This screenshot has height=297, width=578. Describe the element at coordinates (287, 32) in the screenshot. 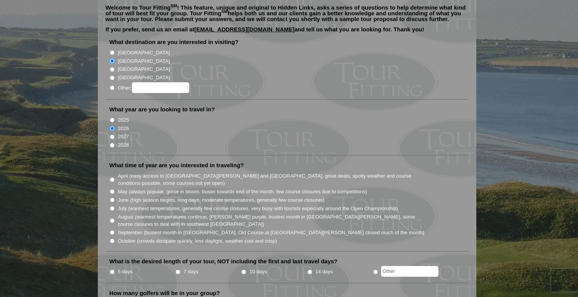

I see `p: If you prefer, send us an email at and tell us what you are looking for. Thank you!` at that location.